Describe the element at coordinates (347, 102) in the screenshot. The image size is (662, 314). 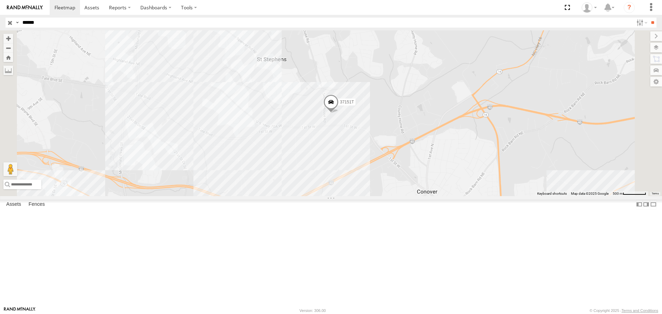
I see `span: 37151T` at that location.